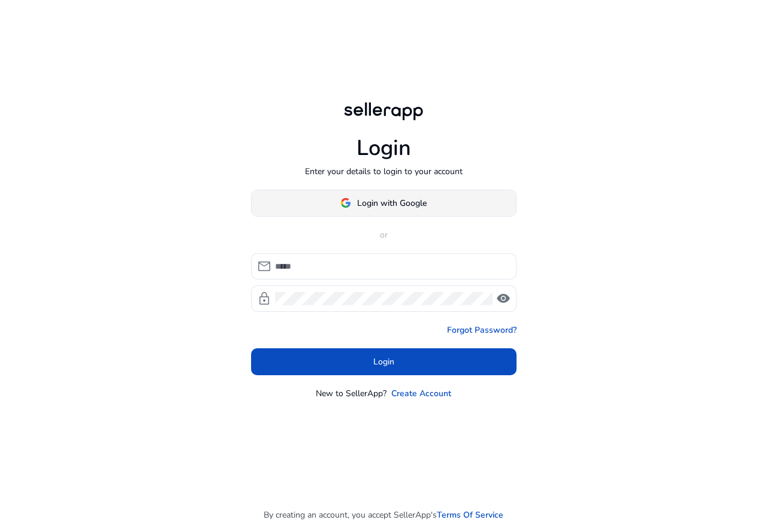  I want to click on button: Login with Google, so click(384, 203).